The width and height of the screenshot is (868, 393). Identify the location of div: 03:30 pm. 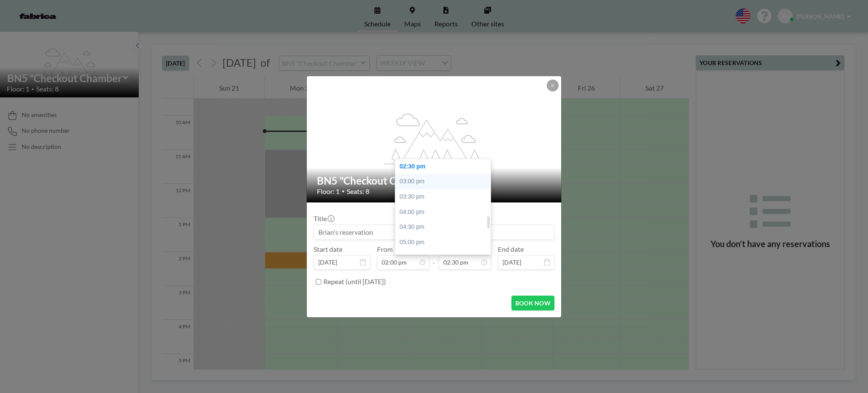
(445, 197).